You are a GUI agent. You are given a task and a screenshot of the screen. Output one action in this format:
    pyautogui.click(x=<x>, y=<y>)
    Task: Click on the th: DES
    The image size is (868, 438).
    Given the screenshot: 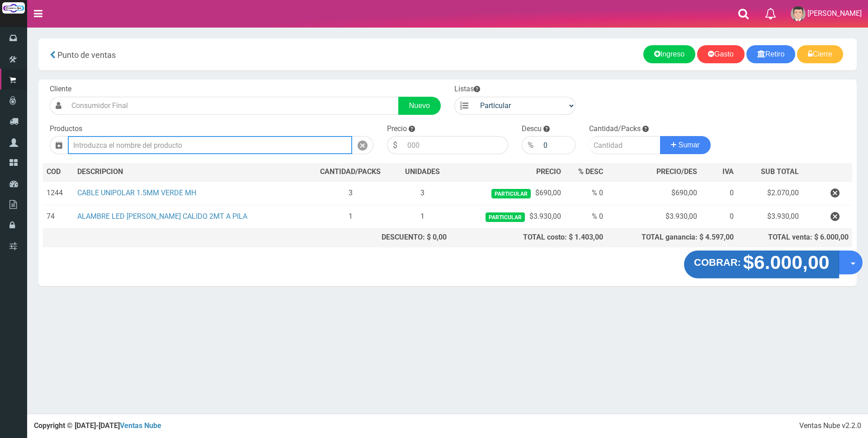 What is the action you would take?
    pyautogui.click(x=190, y=172)
    